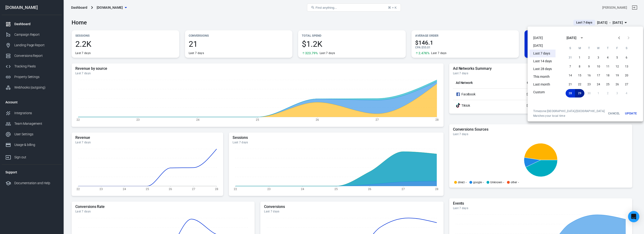 The image size is (644, 234). Describe the element at coordinates (626, 67) in the screenshot. I see `button: 13` at that location.